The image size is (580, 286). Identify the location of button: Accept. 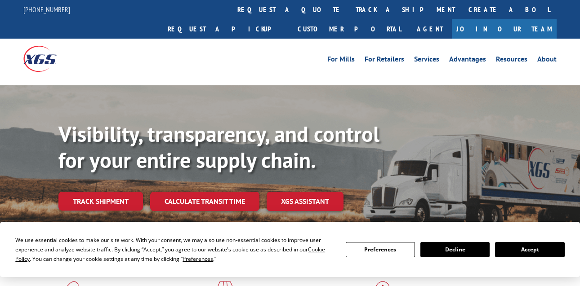
(529, 250).